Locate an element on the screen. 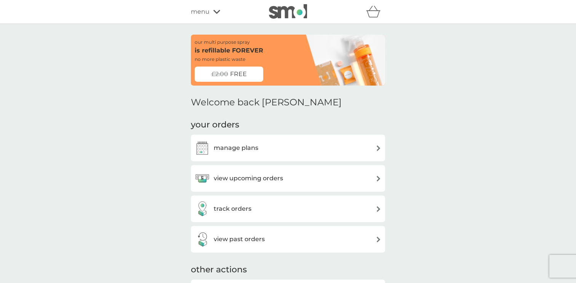 The image size is (576, 283). span: FREE is located at coordinates (239, 74).